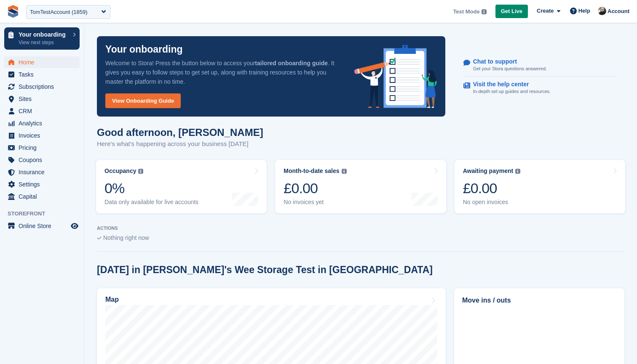 This screenshot has height=364, width=637. What do you see at coordinates (44, 197) in the screenshot?
I see `span: Capital` at bounding box center [44, 197].